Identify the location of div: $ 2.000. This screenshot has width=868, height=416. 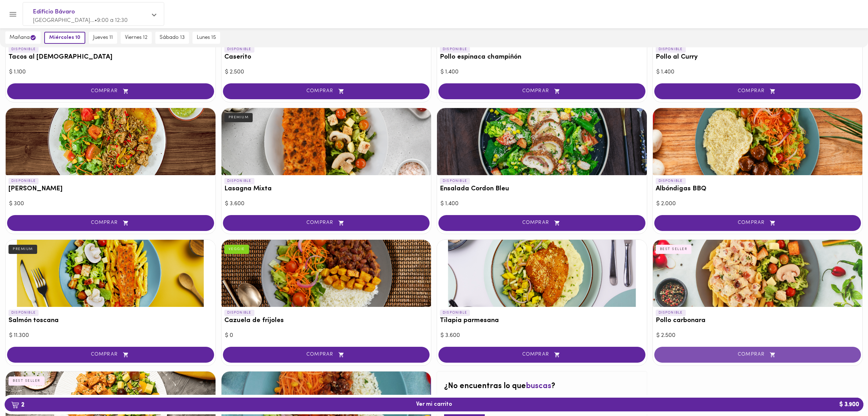
(757, 204).